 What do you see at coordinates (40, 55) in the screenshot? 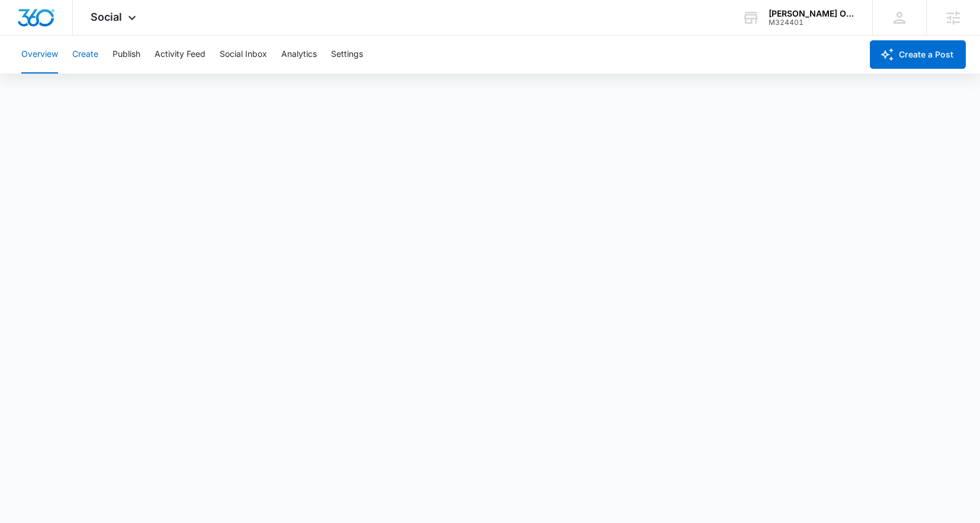
I see `button: Overview` at bounding box center [40, 55].